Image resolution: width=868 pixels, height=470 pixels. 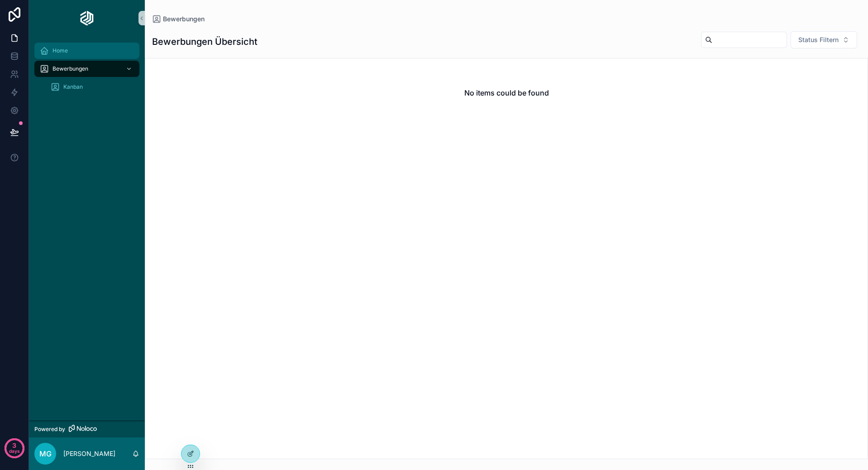 What do you see at coordinates (73, 87) in the screenshot?
I see `span: Kanban` at bounding box center [73, 87].